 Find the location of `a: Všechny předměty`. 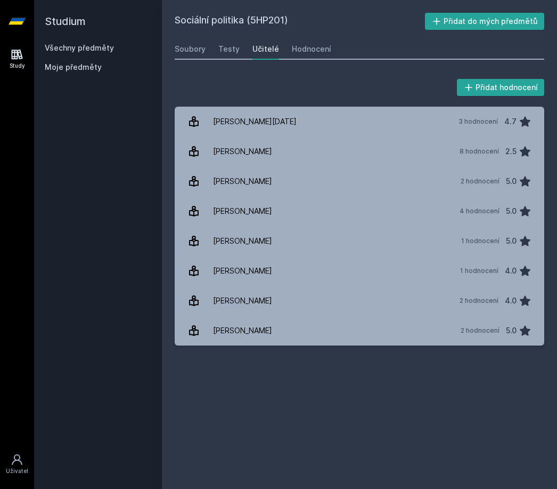

a: Všechny předměty is located at coordinates (79, 47).